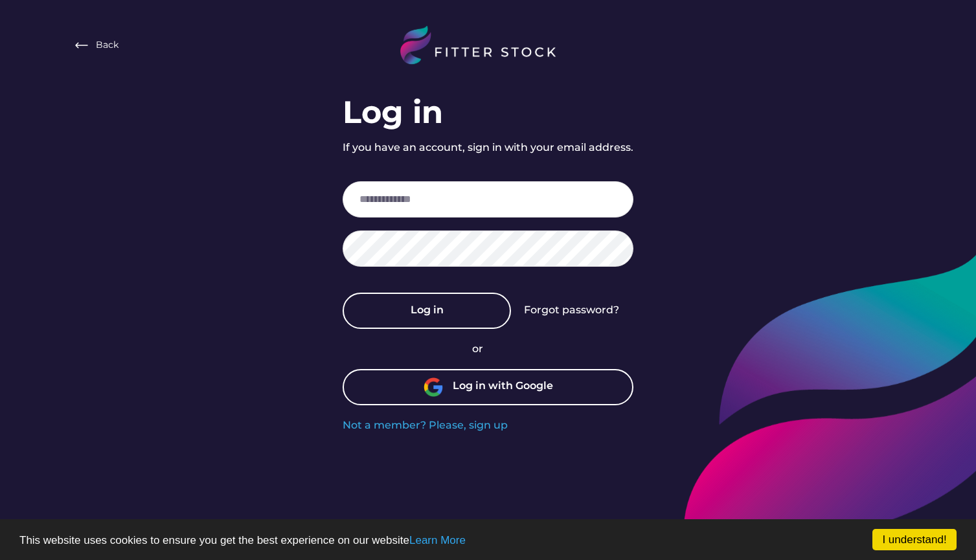 The width and height of the screenshot is (976, 560). I want to click on div: Log in with Google, so click(503, 387).